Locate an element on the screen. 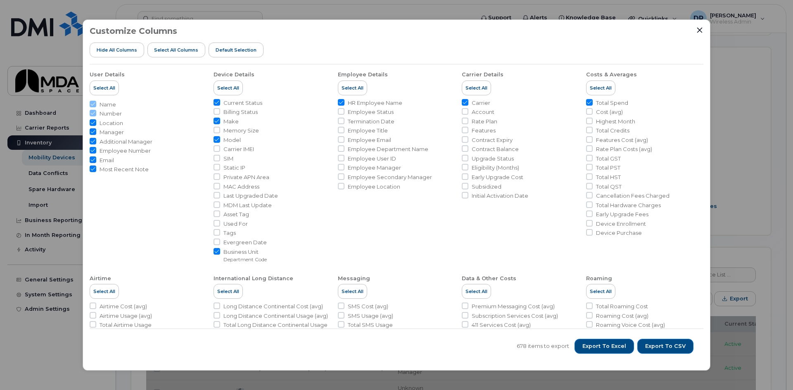 Image resolution: width=793 pixels, height=390 pixels. span: Private APN Area is located at coordinates (246, 177).